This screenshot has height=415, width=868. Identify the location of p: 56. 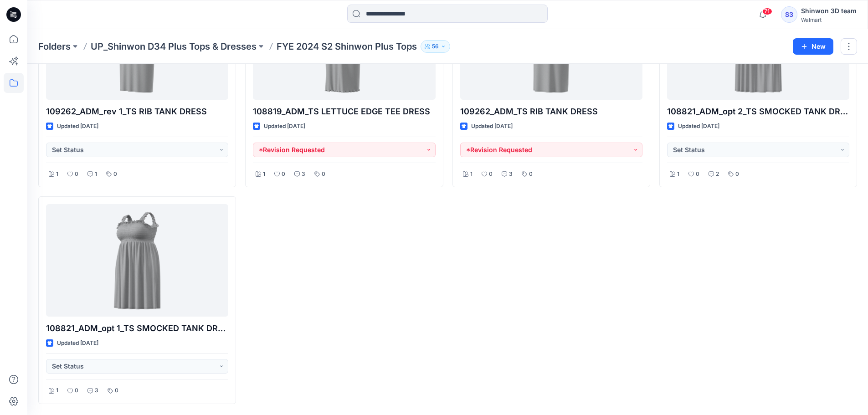
(436, 47).